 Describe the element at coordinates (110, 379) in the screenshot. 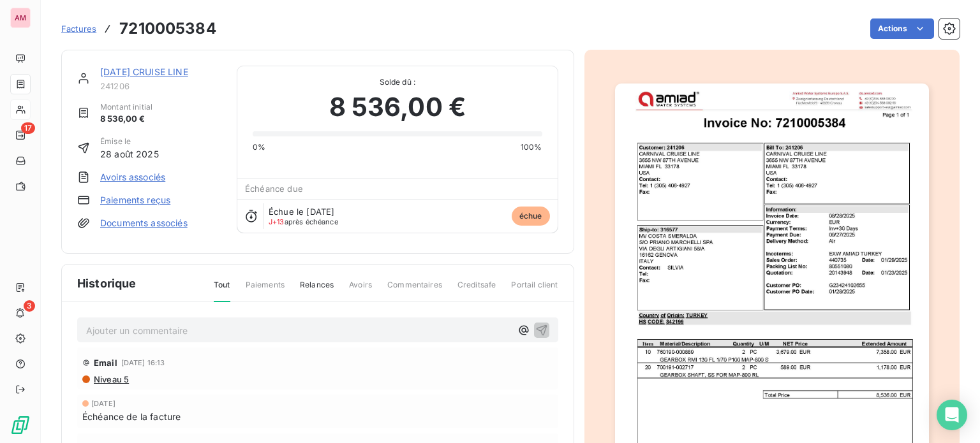

I see `span: Niveau 5` at that location.